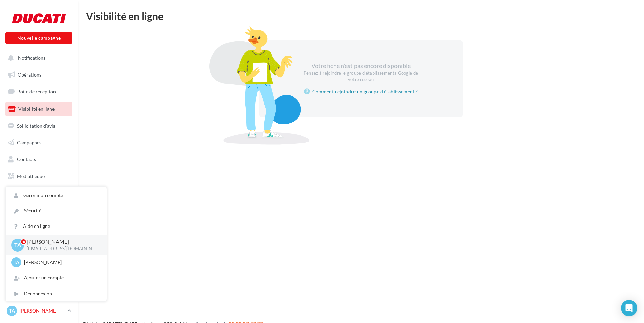  What do you see at coordinates (56, 195) in the screenshot?
I see `a: Gérer mon compte` at bounding box center [56, 195].